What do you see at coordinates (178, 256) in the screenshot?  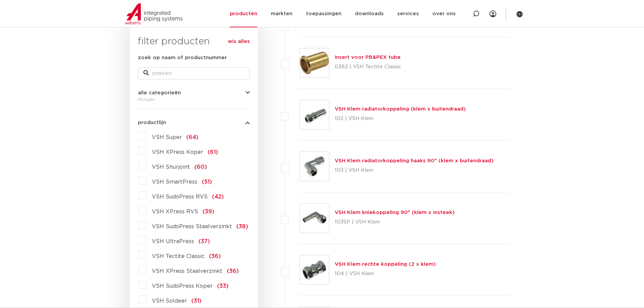 I see `span: VSH Tectite Classic` at bounding box center [178, 256].